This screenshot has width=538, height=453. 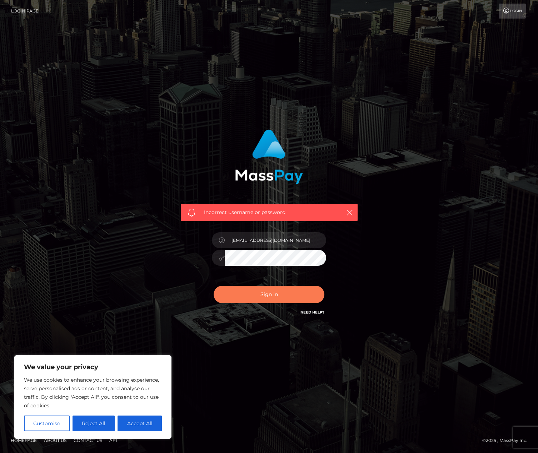 I want to click on a: About Us, so click(x=55, y=441).